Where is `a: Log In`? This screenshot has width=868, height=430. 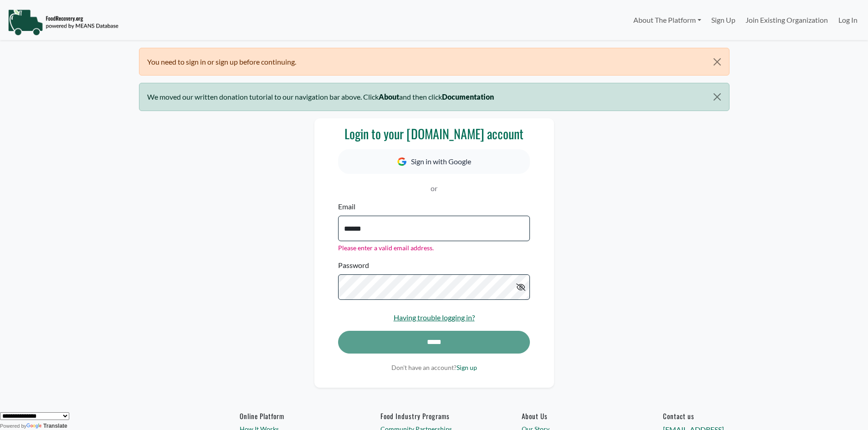
a: Log In is located at coordinates (848, 20).